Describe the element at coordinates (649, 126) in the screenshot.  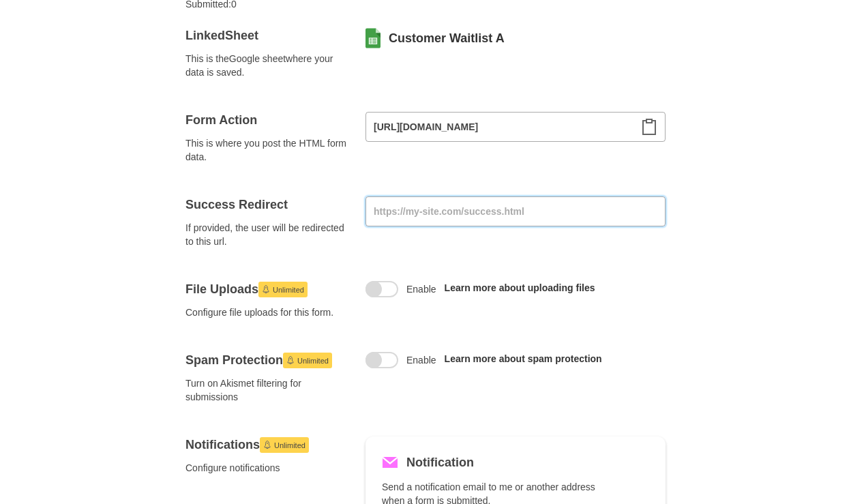
I see `svg: Clipboard` at that location.